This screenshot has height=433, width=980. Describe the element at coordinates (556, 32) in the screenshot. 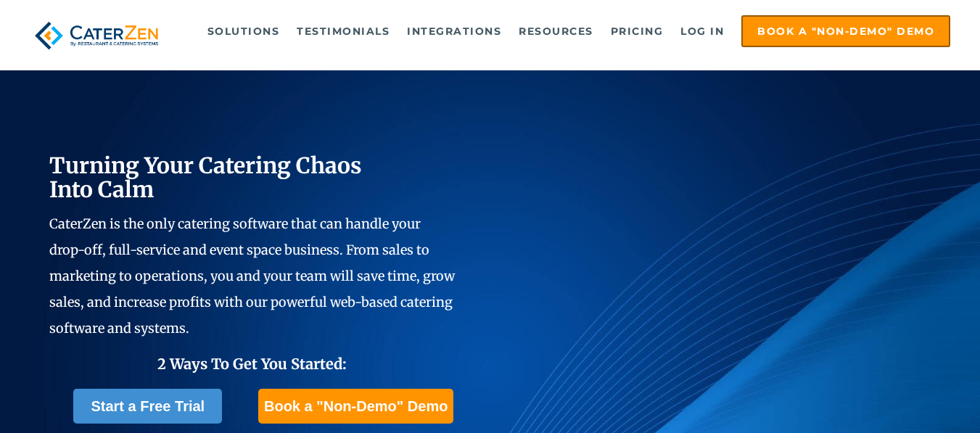

I see `a: Resources` at that location.